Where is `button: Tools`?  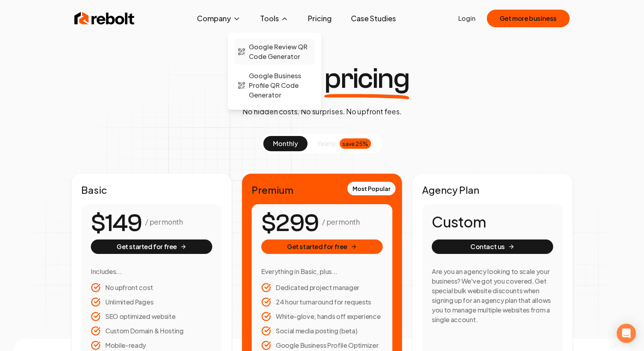 button: Tools is located at coordinates (274, 19).